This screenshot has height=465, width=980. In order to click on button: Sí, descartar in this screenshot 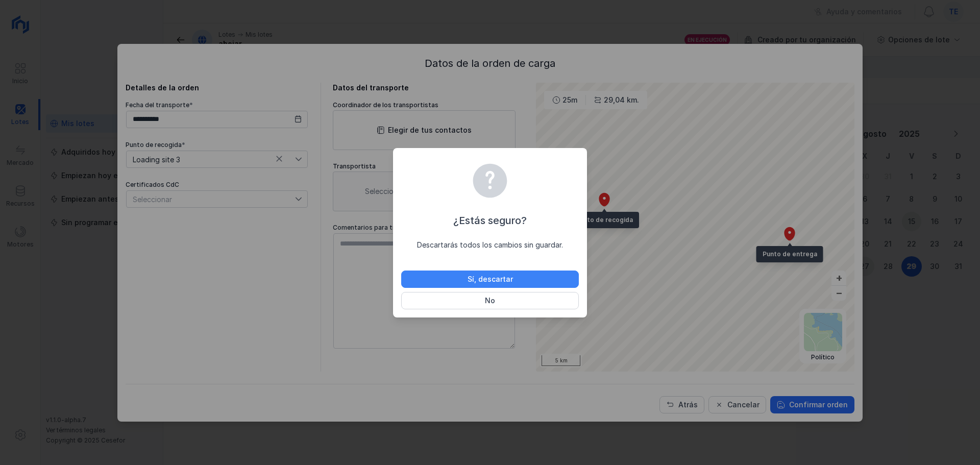, I will do `click(490, 279)`.